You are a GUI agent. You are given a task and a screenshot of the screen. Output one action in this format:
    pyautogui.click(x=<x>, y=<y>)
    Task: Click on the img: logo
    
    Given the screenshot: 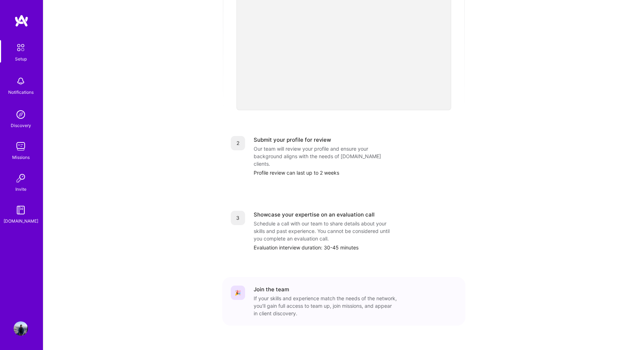 What is the action you would take?
    pyautogui.click(x=21, y=21)
    